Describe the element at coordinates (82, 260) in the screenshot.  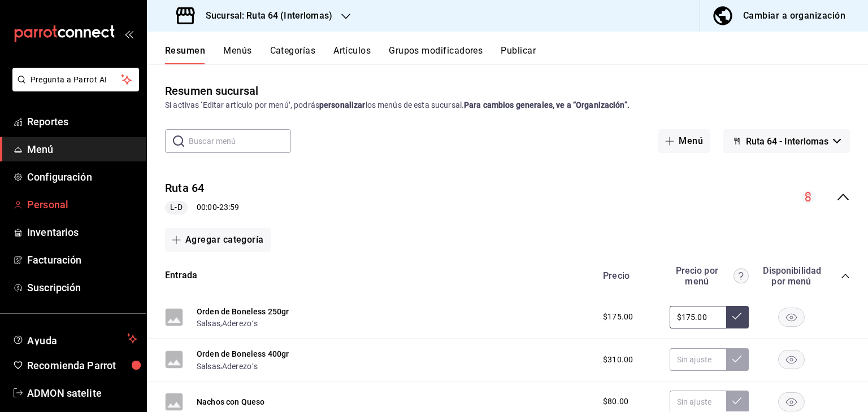
I see `span: Facturación` at that location.